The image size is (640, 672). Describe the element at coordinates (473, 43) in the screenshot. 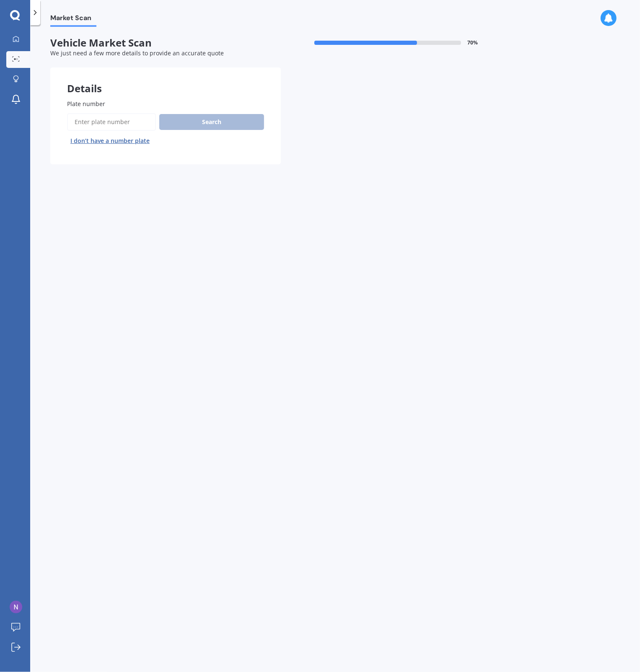

I see `span: 70 %` at that location.